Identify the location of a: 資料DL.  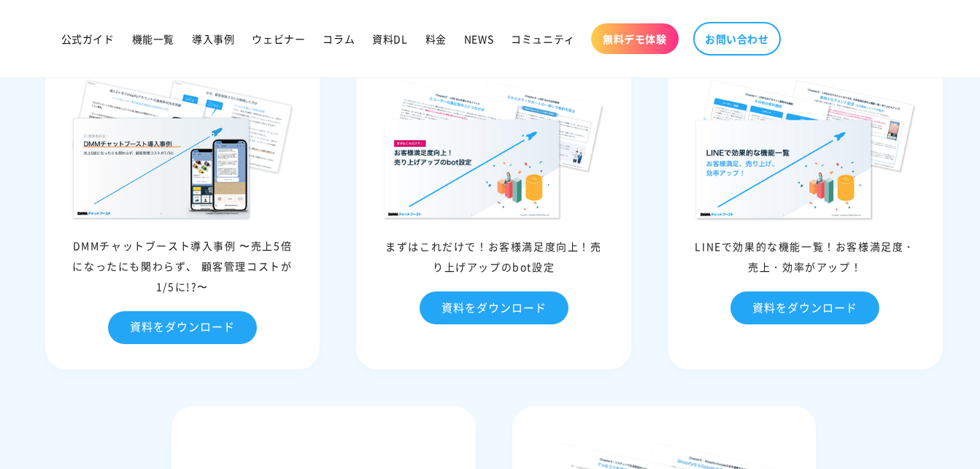
(389, 39).